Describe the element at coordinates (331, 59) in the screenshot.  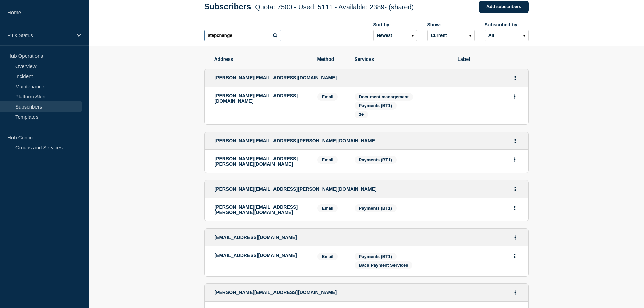
I see `span: Method` at that location.